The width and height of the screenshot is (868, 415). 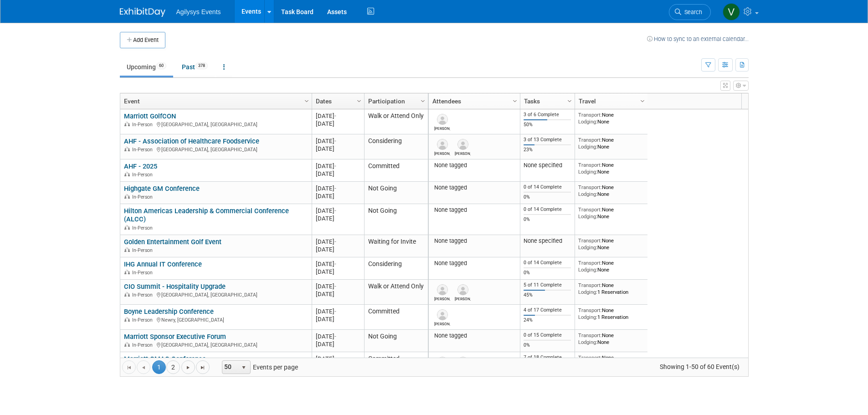 What do you see at coordinates (161, 189) in the screenshot?
I see `a: Highgate GM Conference` at bounding box center [161, 189].